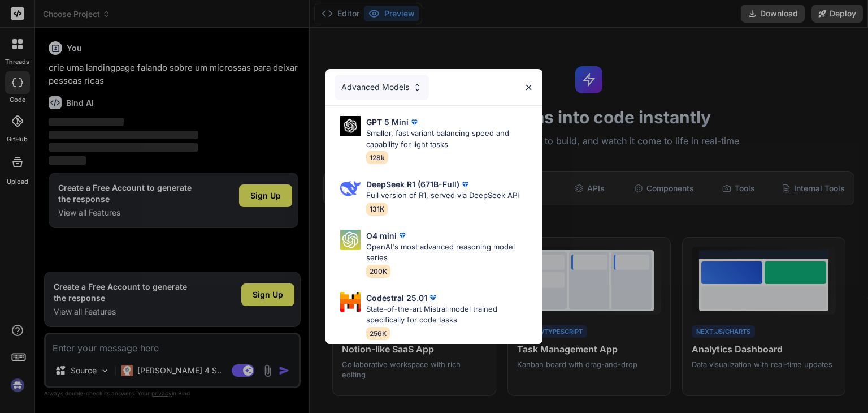 The width and height of the screenshot is (868, 413). I want to click on div: Advanced Models, so click(381, 87).